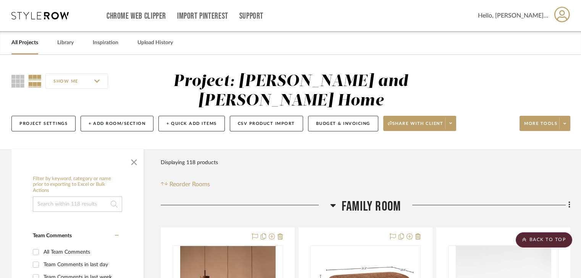 Image resolution: width=581 pixels, height=278 pixels. Describe the element at coordinates (544, 124) in the screenshot. I see `button: More tools` at that location.